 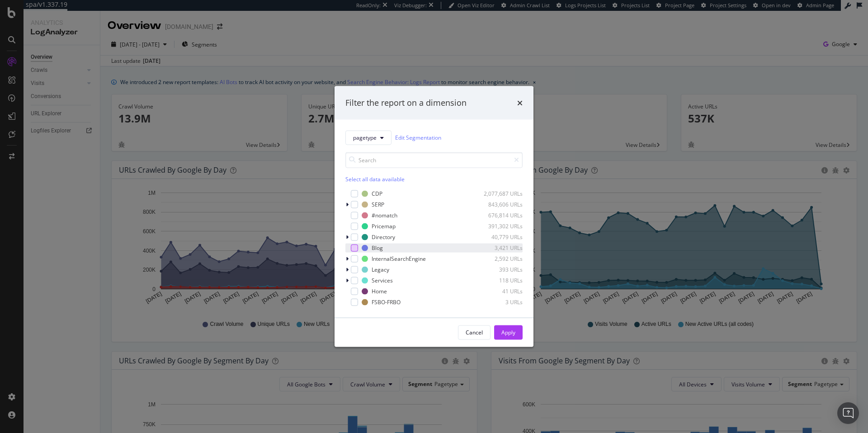 I want to click on div: 393 URLs, so click(x=501, y=269).